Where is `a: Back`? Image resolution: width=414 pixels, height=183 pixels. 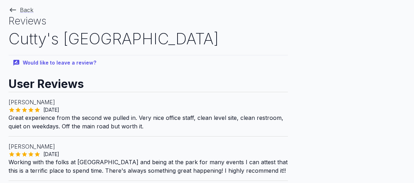
a: Back is located at coordinates (21, 10).